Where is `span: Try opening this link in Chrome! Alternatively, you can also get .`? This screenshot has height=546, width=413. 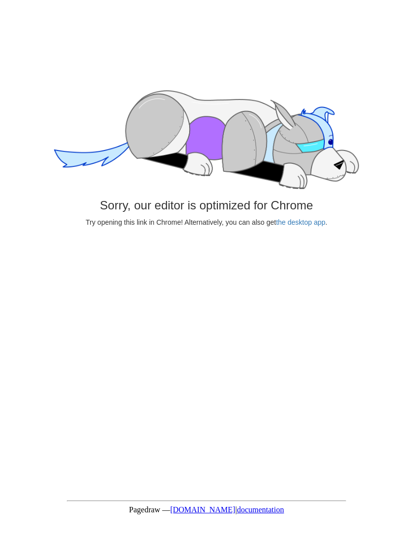 span: Try opening this link in Chrome! Alternatively, you can also get . is located at coordinates (206, 222).